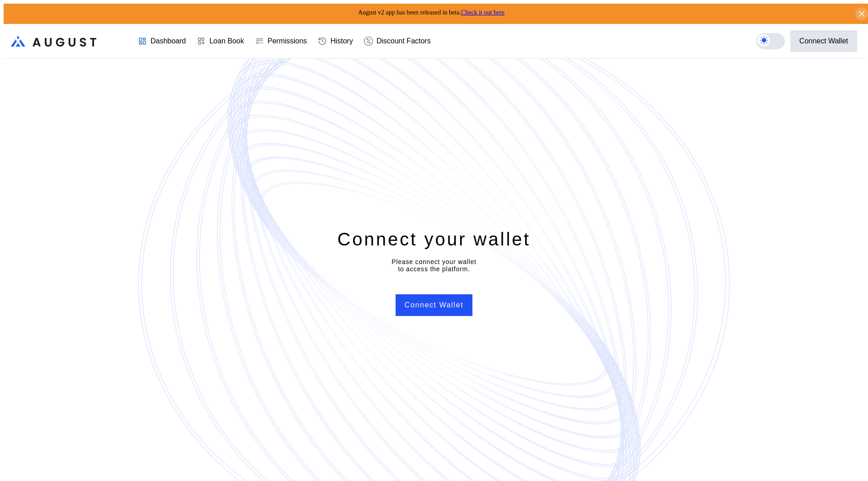  What do you see at coordinates (823, 41) in the screenshot?
I see `div: Connect Wallet` at bounding box center [823, 41].